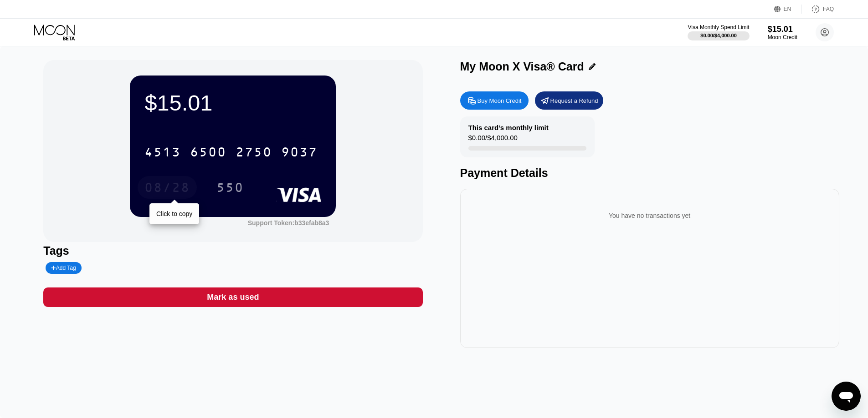 The image size is (868, 418). I want to click on div: $15.01Moon Credit, so click(782, 32).